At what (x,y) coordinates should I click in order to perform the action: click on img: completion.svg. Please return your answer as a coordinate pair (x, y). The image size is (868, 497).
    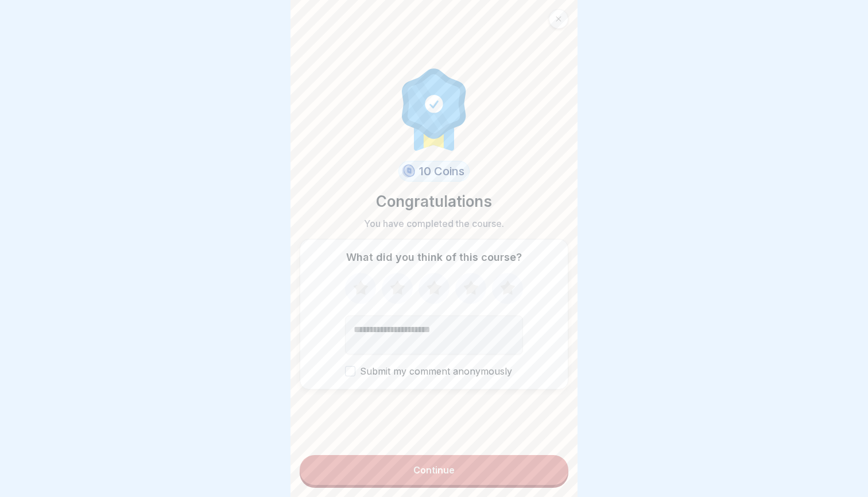
    Looking at the image, I should click on (434, 108).